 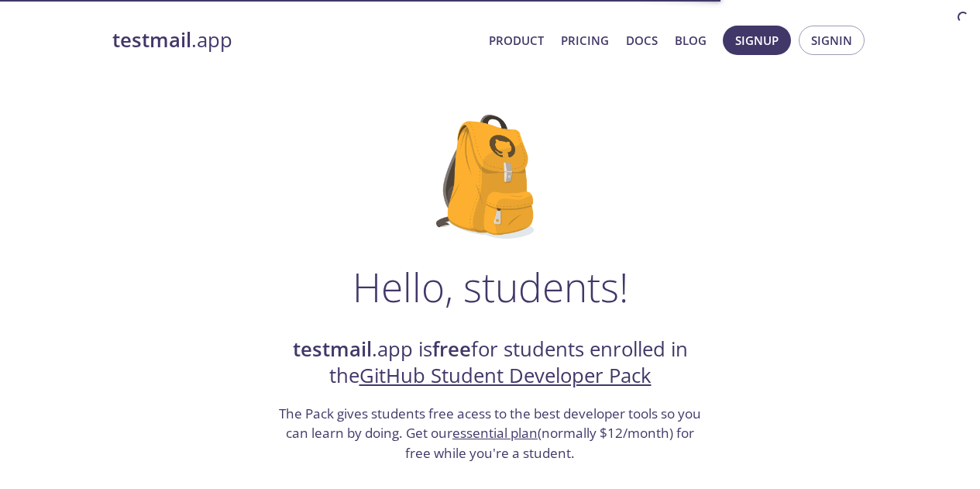 What do you see at coordinates (491, 433) in the screenshot?
I see `h3: The Pack gives students free acess to the best developer tools so you can learn by doing. Get our...` at bounding box center [491, 433].